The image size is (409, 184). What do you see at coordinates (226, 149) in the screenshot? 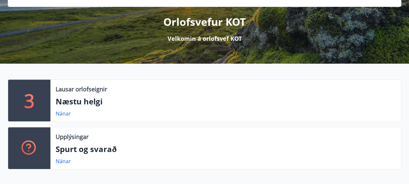
I see `p: Spurt og svarað` at bounding box center [226, 149].